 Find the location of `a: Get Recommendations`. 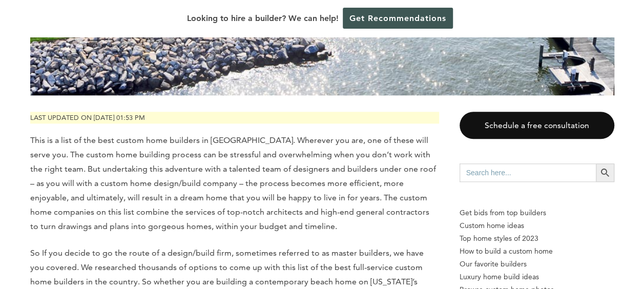

a: Get Recommendations is located at coordinates (397, 18).